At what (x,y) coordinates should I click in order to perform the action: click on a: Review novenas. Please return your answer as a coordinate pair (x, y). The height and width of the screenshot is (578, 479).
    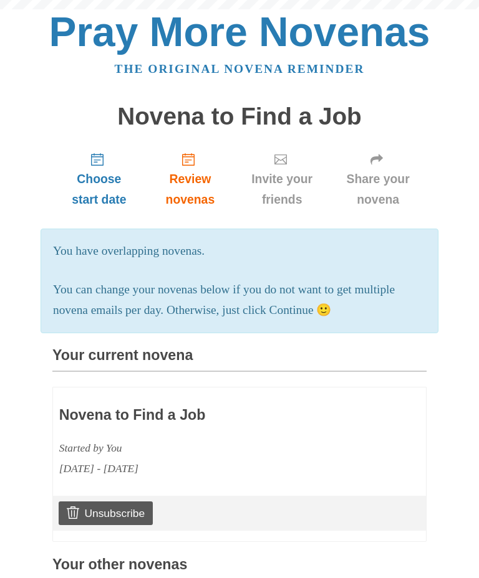
    Looking at the image, I should click on (190, 179).